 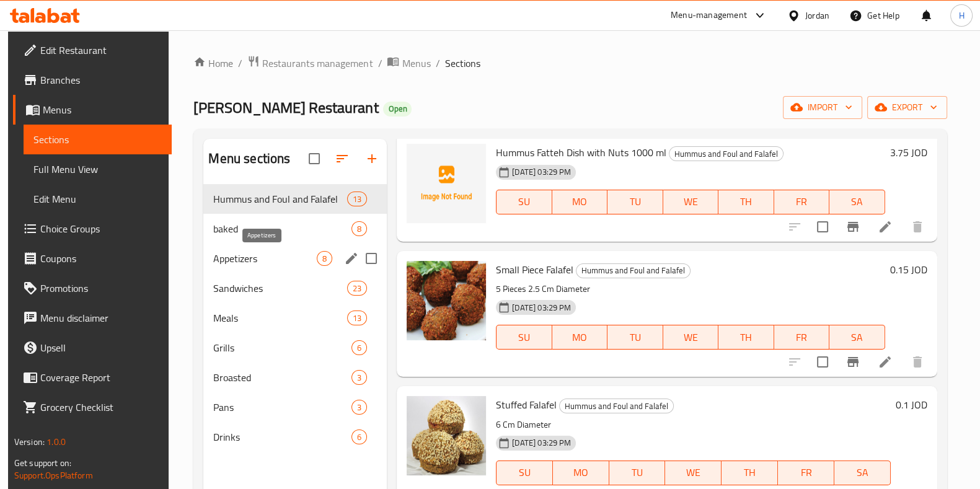 I want to click on span: baked, so click(x=282, y=229).